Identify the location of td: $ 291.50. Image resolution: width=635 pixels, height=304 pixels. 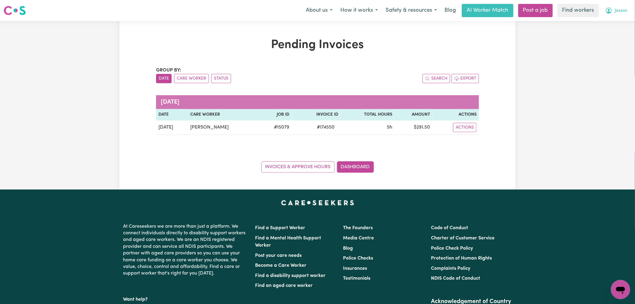
(414, 128).